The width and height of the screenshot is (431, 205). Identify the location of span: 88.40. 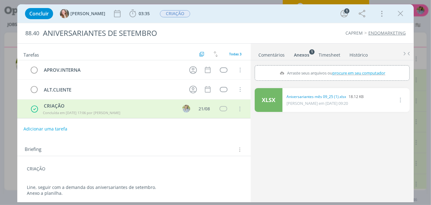
(32, 33).